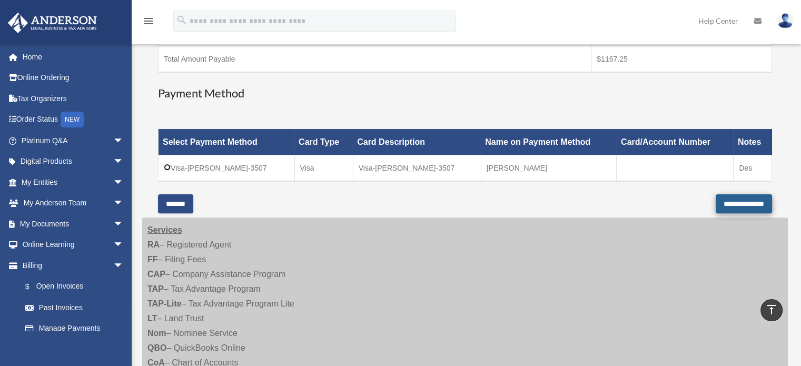  What do you see at coordinates (73, 203) in the screenshot?
I see `a: My Anderson Teamarrow_drop_down` at bounding box center [73, 203].